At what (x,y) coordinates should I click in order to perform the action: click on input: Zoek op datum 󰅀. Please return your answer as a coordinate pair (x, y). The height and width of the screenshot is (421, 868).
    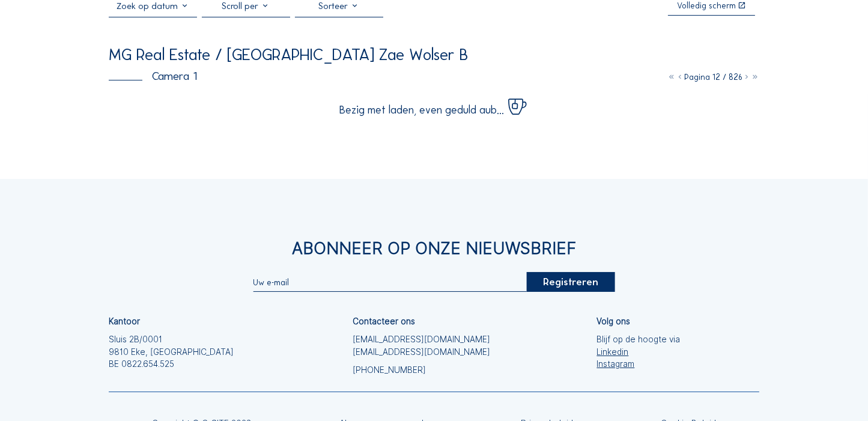
    Looking at the image, I should click on (152, 6).